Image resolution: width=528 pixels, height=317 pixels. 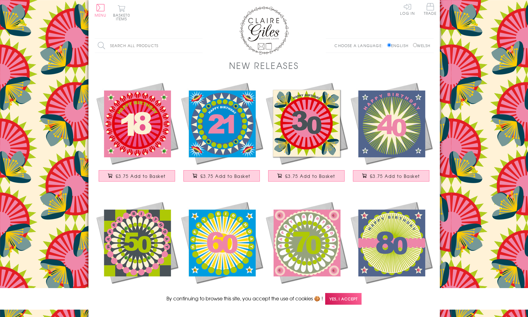 I want to click on input: Search, so click(x=199, y=46).